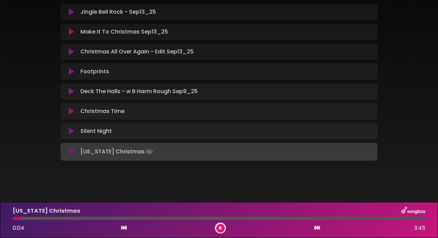  What do you see at coordinates (96, 131) in the screenshot?
I see `p: Silent Night` at bounding box center [96, 131].